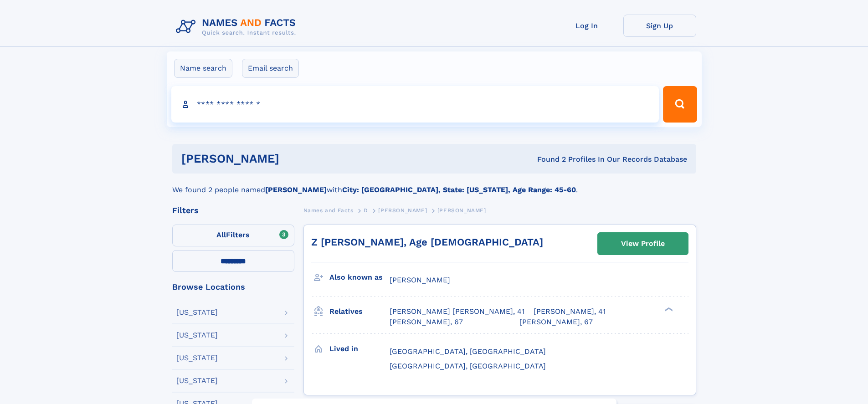 The height and width of the screenshot is (404, 868). Describe the element at coordinates (203, 68) in the screenshot. I see `label: Name search` at that location.